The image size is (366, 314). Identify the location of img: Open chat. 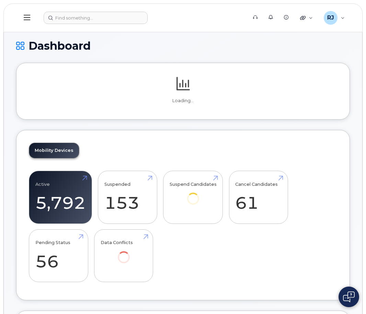
(349, 297).